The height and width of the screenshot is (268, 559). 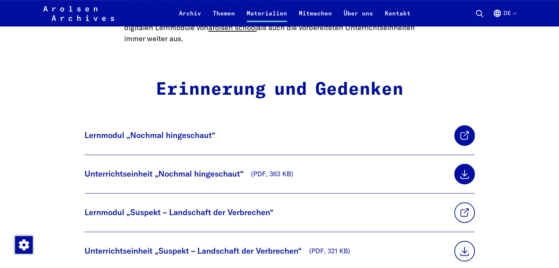 I want to click on p: Es lohnt sich, die Seite regelmäßig zu besuchen, denn wir bauen sowohl das Angebot der digitalen ..., so click(x=280, y=28).